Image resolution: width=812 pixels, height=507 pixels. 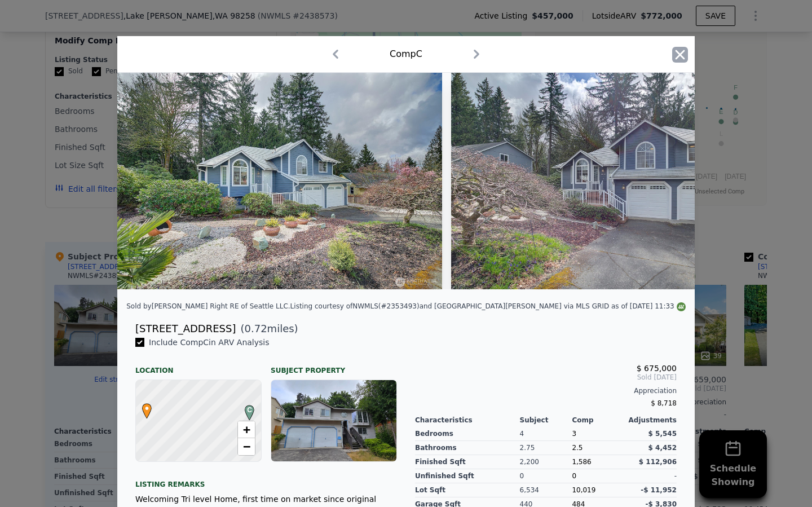 I want to click on div: Lot Sqft, so click(x=468, y=490).